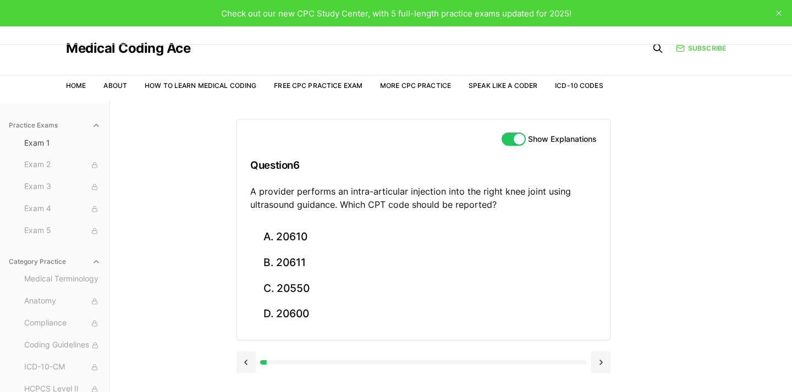 This screenshot has height=392, width=792. Describe the element at coordinates (424, 198) in the screenshot. I see `p: A provider performs an intra-articular injection into the right knee joint using ultrasound guida...` at that location.